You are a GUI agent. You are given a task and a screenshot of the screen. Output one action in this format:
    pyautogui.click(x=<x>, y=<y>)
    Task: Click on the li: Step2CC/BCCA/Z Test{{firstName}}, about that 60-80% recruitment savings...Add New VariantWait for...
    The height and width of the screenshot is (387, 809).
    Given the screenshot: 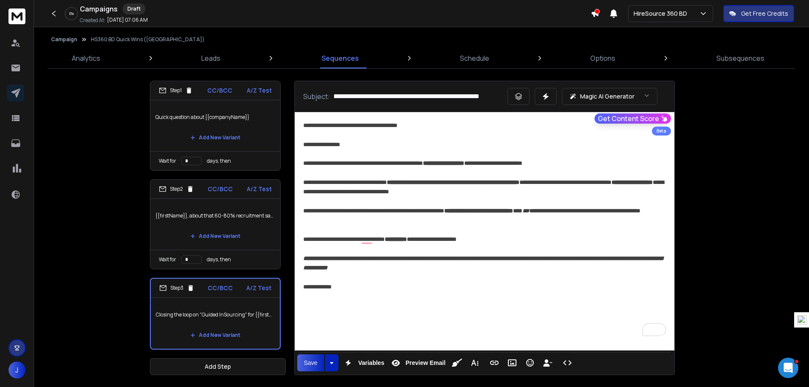 What is the action you would take?
    pyautogui.click(x=215, y=224)
    